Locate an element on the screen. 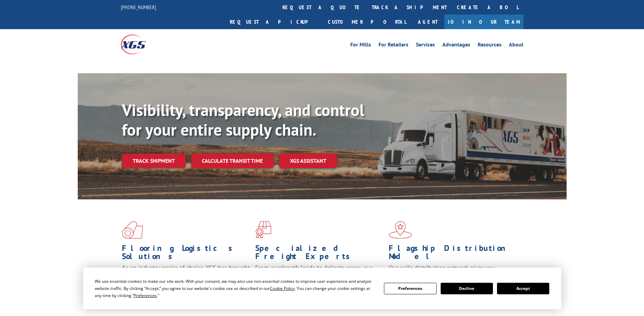  div: Cookie Consent Prompt is located at coordinates (322, 288).